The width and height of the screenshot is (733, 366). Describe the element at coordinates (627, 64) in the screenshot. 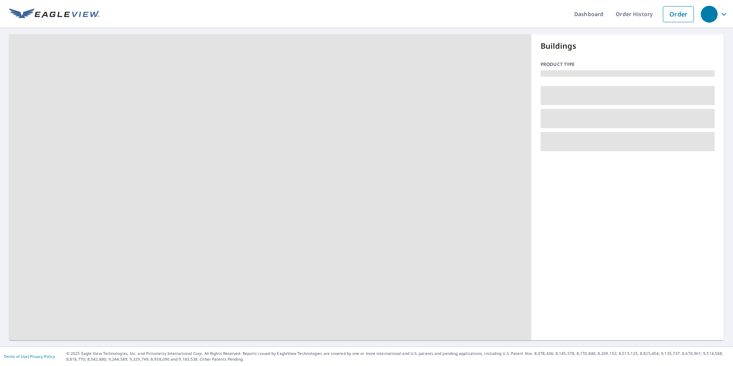

I see `p: Product type` at that location.